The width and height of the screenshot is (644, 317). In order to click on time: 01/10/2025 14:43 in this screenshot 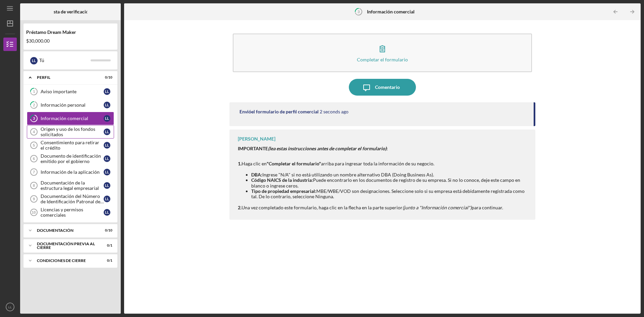, I will do `click(334, 112)`.